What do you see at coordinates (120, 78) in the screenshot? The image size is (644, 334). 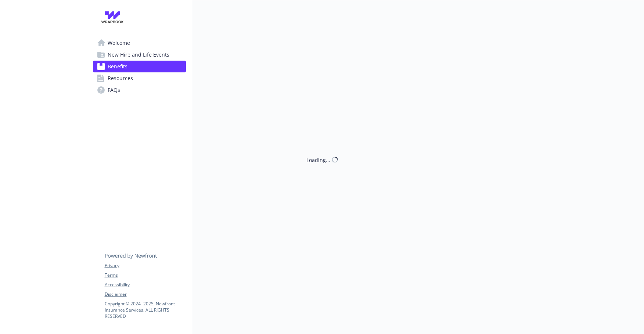 I see `span: Resources` at bounding box center [120, 78].